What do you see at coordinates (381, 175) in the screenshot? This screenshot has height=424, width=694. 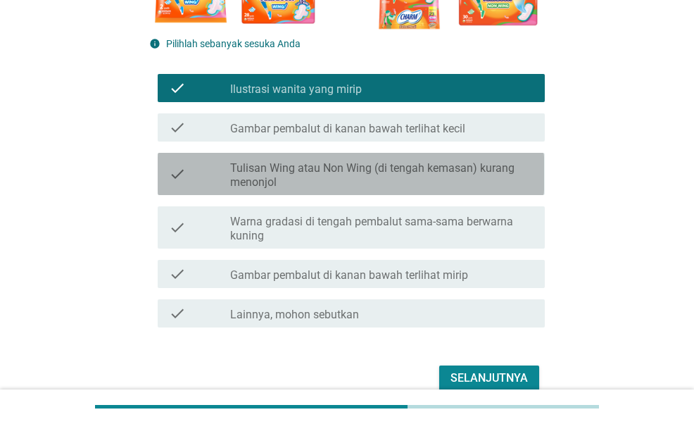 I see `label: Tulisan Wing atau Non Wing (di tengah kemasan) kurang menonjol` at bounding box center [381, 175].